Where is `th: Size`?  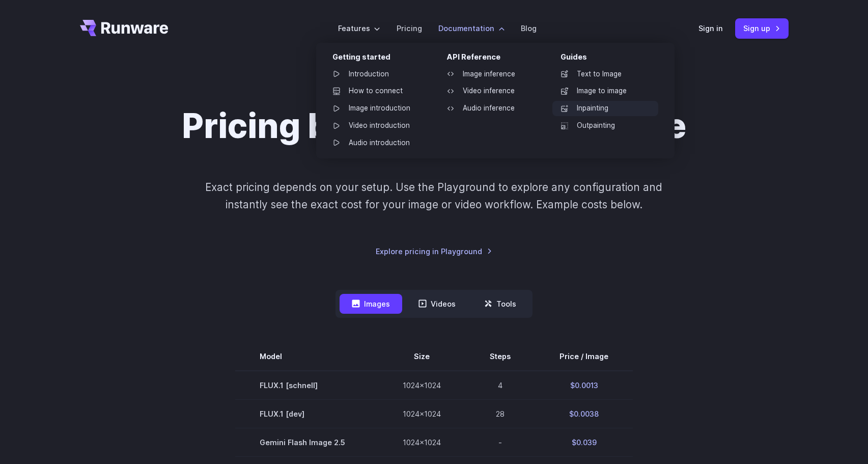
th: Size is located at coordinates (422, 356).